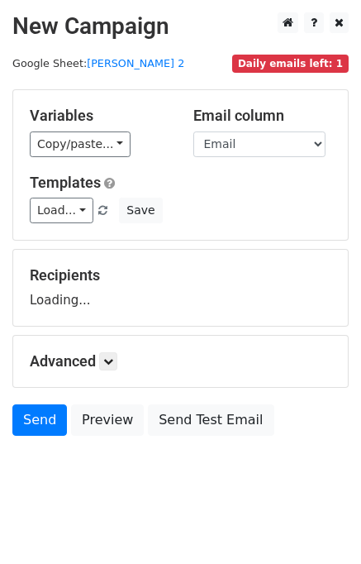 The image size is (361, 564). I want to click on a: Load..., so click(61, 210).